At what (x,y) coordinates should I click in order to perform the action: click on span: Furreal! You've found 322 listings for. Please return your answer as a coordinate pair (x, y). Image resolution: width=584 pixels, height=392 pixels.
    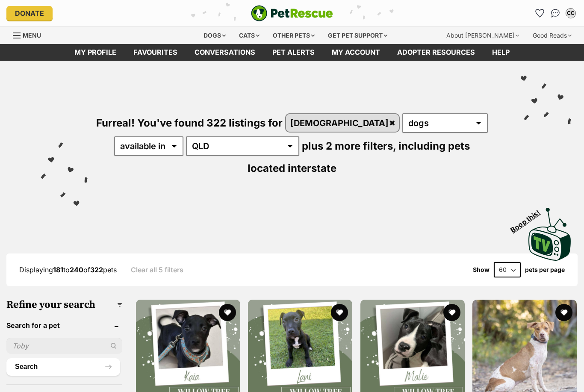
    Looking at the image, I should click on (189, 123).